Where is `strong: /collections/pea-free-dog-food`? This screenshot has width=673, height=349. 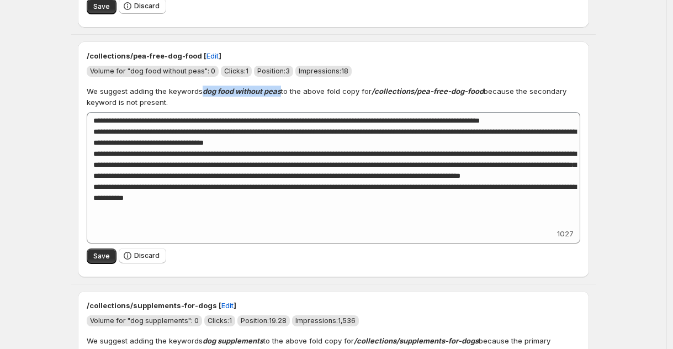
strong: /collections/pea-free-dog-food is located at coordinates (428, 91).